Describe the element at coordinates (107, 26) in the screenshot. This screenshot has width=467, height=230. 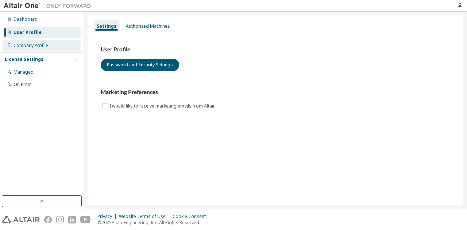
I see `div: Settings` at that location.